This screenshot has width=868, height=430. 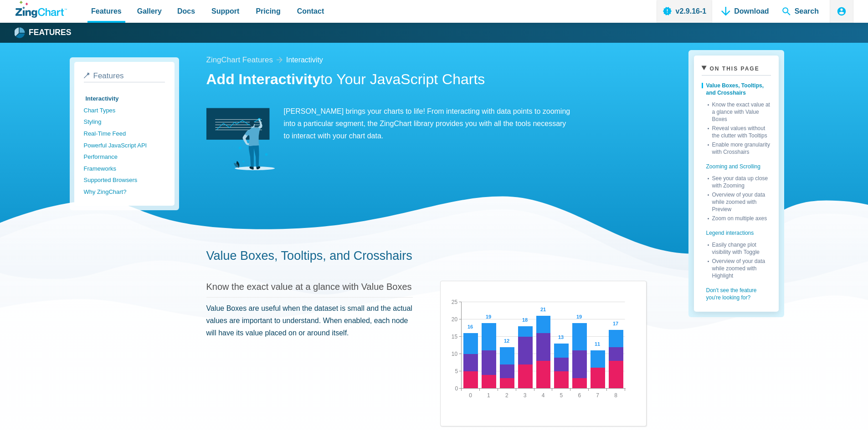 What do you see at coordinates (125, 180) in the screenshot?
I see `a: Supported Browsers` at bounding box center [125, 180].